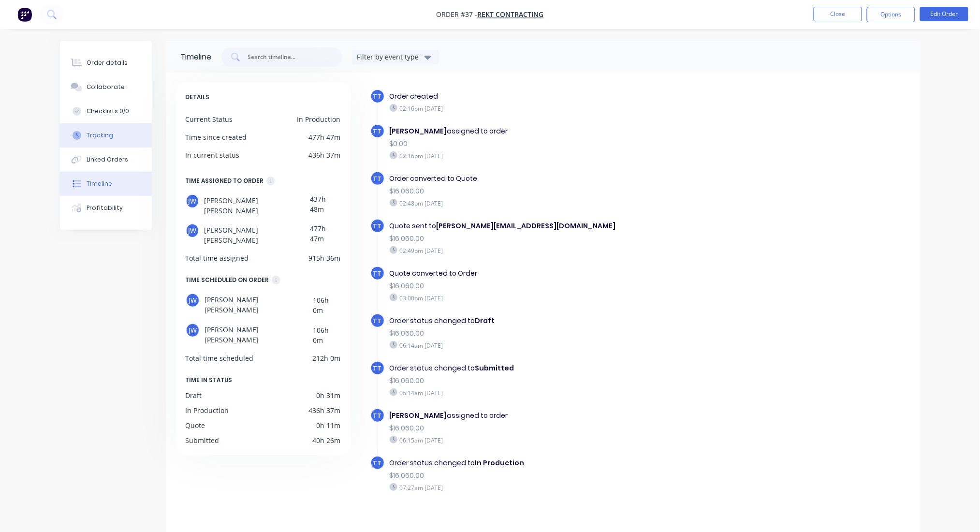 This screenshot has width=980, height=532. I want to click on button: Profitability, so click(106, 208).